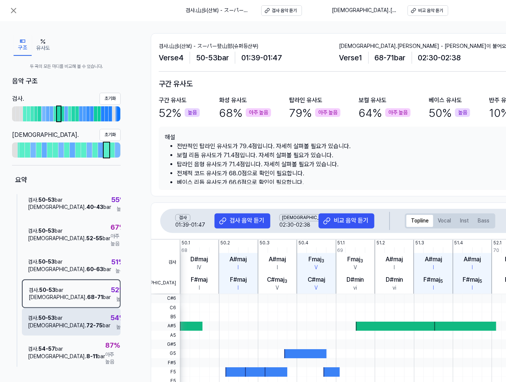 The image size is (506, 382). What do you see at coordinates (341, 243) in the screenshot?
I see `div: 51.1` at bounding box center [341, 243].